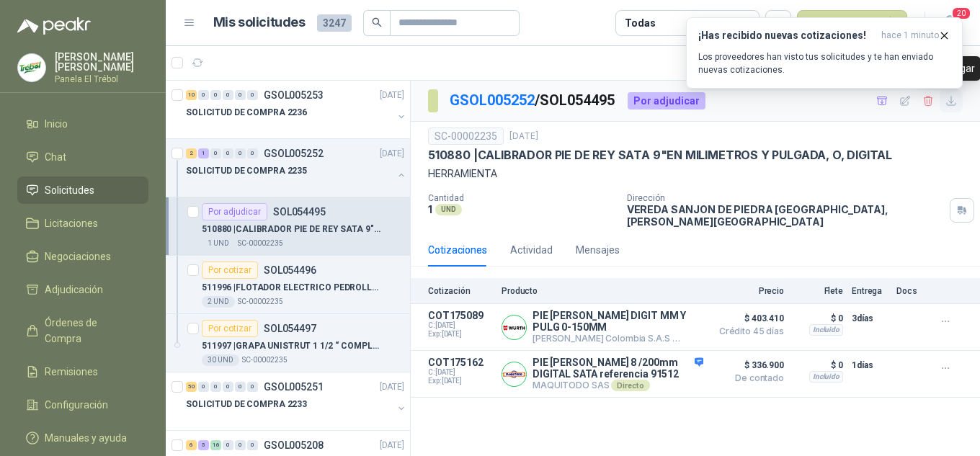 The height and width of the screenshot is (456, 980). Describe the element at coordinates (82, 290) in the screenshot. I see `a: Adjudicación` at that location.